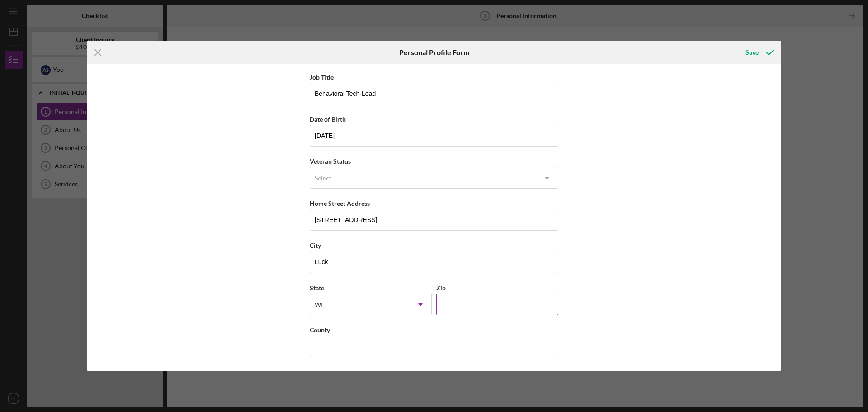 Image resolution: width=868 pixels, height=412 pixels. I want to click on div: Save, so click(751, 52).